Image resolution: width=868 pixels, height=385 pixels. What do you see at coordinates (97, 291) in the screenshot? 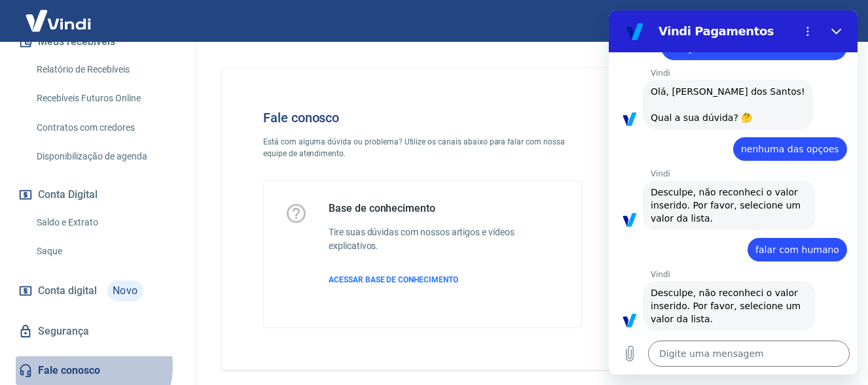
I see `a: Conta digitalNovo` at bounding box center [97, 291].